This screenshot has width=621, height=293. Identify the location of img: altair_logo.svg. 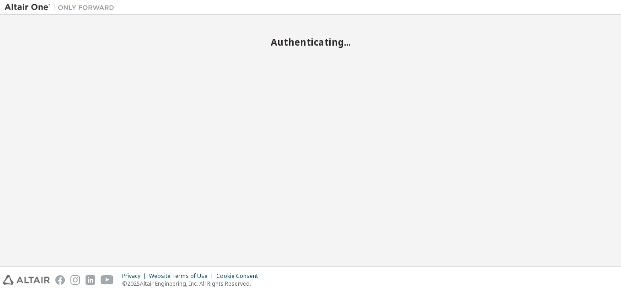
(26, 280).